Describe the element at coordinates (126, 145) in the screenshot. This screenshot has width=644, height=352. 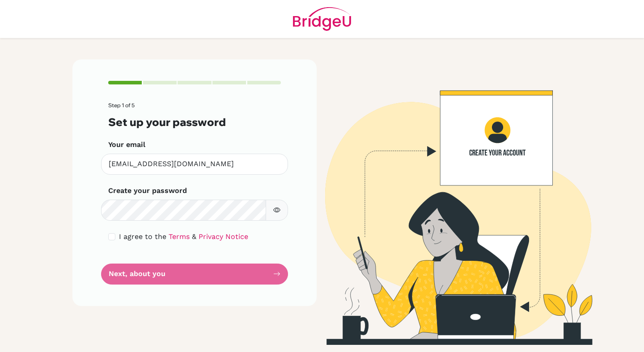
I see `label: Your email` at that location.